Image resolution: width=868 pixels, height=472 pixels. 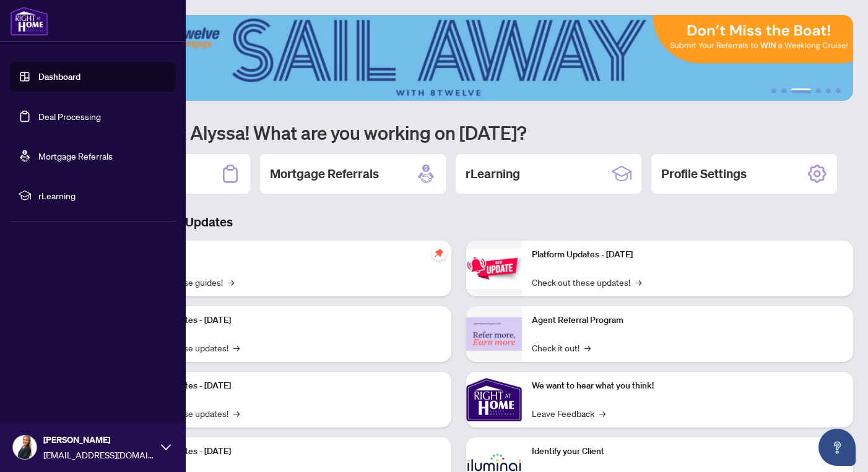 I want to click on p: Self-Help, so click(x=285, y=255).